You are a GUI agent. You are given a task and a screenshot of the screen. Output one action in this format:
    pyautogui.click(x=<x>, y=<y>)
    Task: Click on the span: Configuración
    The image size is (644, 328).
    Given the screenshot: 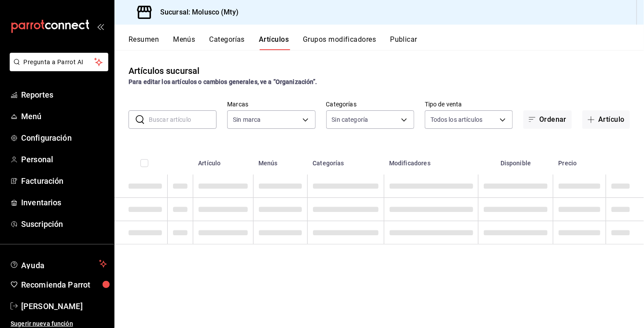 What is the action you would take?
    pyautogui.click(x=64, y=137)
    